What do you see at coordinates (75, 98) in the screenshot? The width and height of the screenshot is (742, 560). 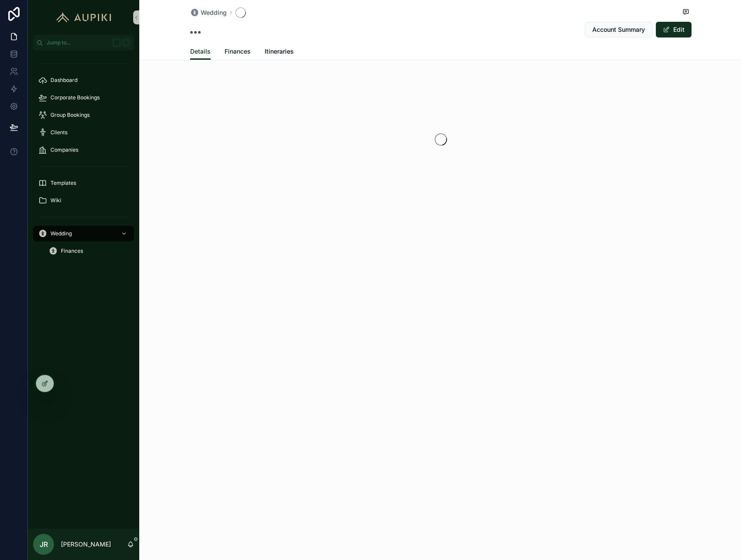 I see `span: Corporate Bookings` at bounding box center [75, 98].